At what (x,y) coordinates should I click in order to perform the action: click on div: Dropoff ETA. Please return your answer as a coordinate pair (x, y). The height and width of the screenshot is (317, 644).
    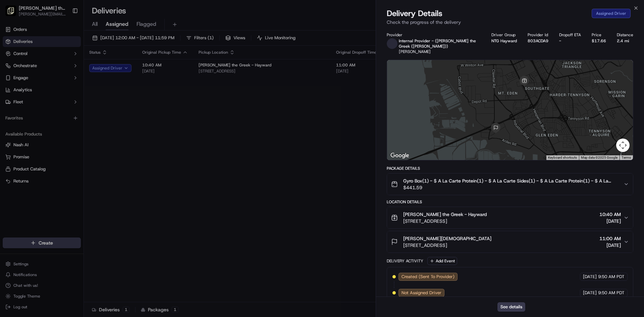
    Looking at the image, I should click on (570, 35).